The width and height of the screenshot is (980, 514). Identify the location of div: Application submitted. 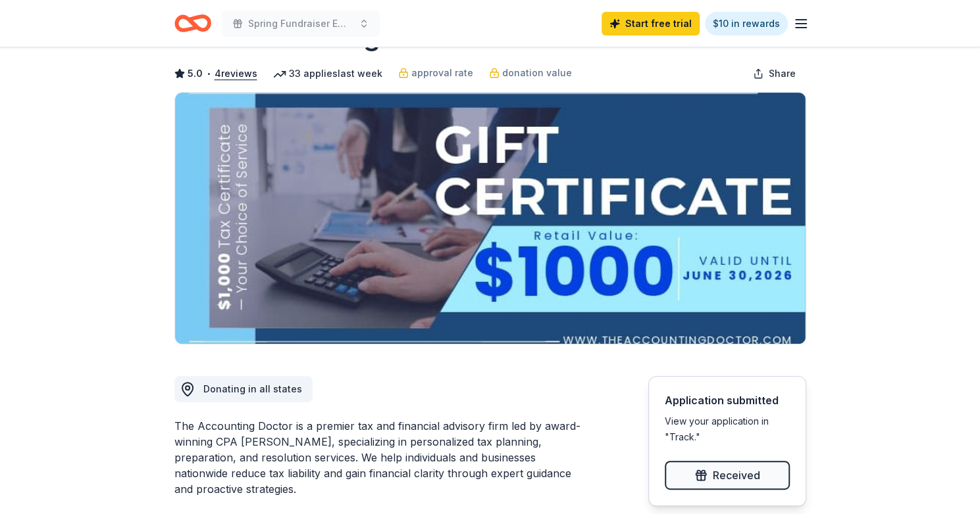
(727, 400).